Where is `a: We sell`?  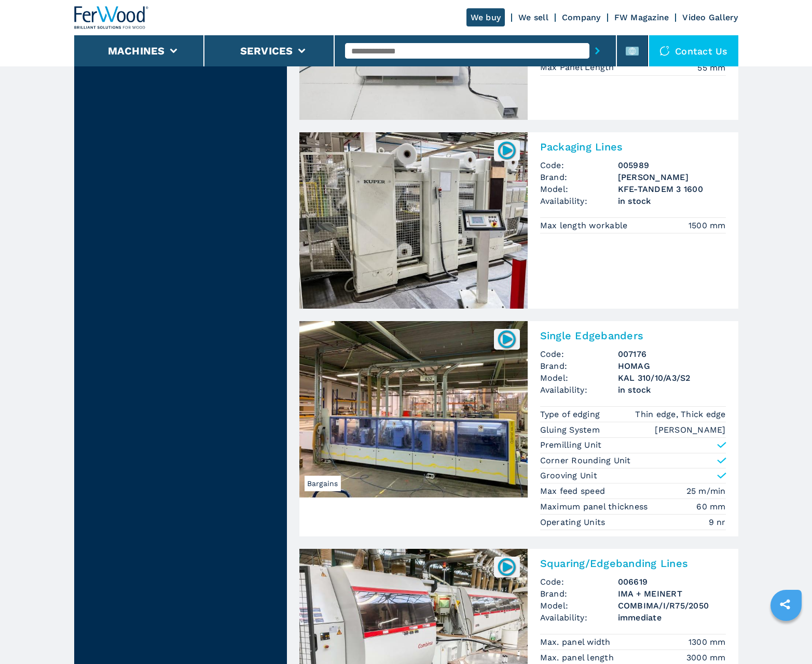 a: We sell is located at coordinates (533, 18).